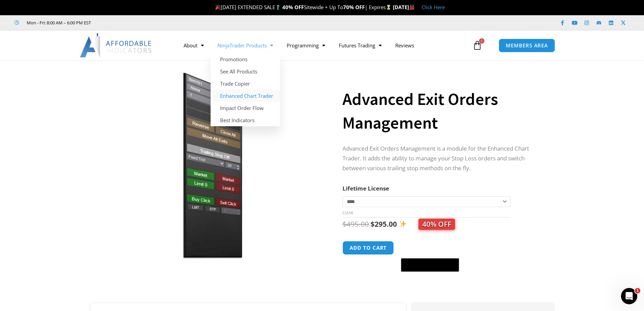  Describe the element at coordinates (245, 71) in the screenshot. I see `a: See All Products` at that location.